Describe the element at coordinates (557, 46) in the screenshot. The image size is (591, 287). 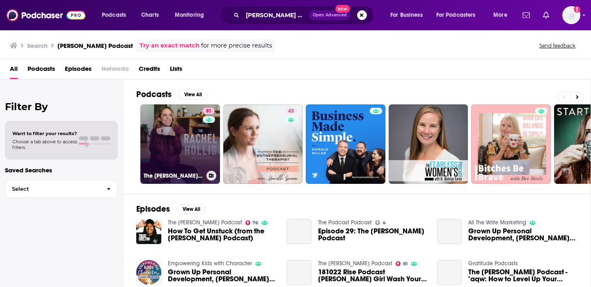
I see `button: Send feedback` at that location.